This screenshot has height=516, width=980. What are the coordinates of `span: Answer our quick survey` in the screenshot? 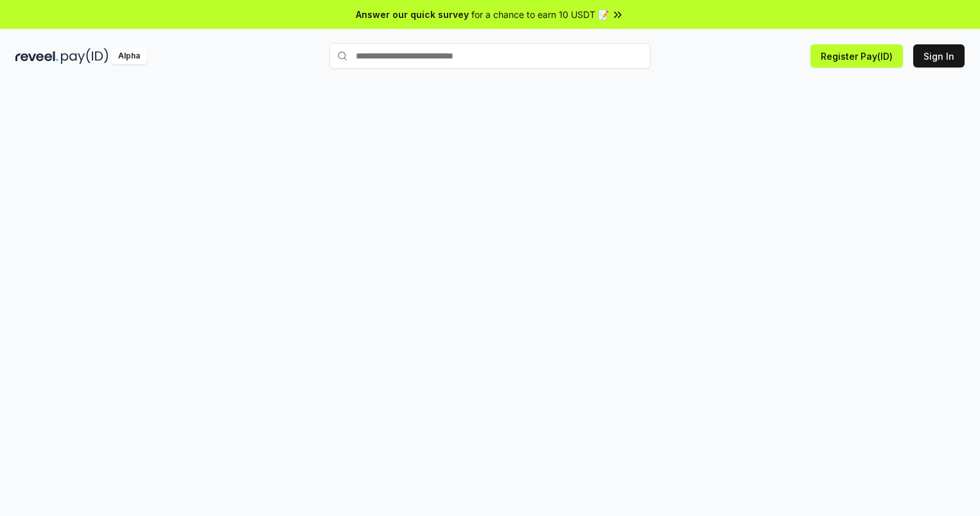 It's located at (412, 14).